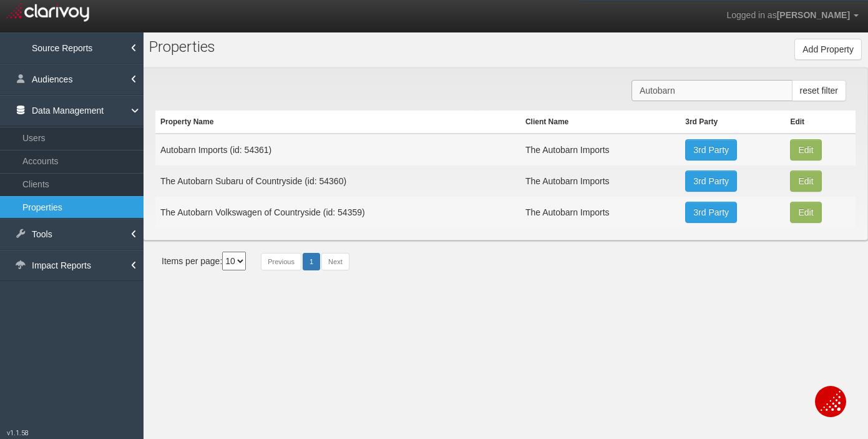 This screenshot has width=868, height=439. I want to click on th: 3rd Party, so click(733, 122).